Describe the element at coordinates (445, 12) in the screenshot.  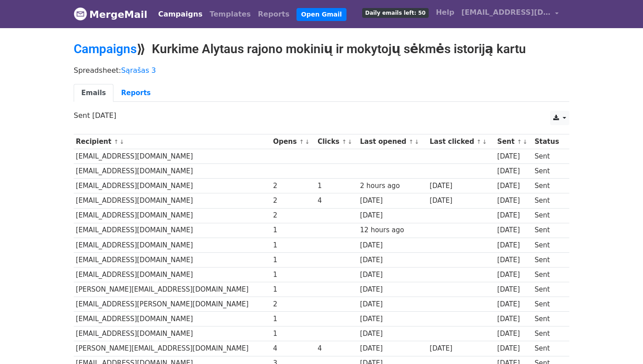
I see `a: Help` at that location.